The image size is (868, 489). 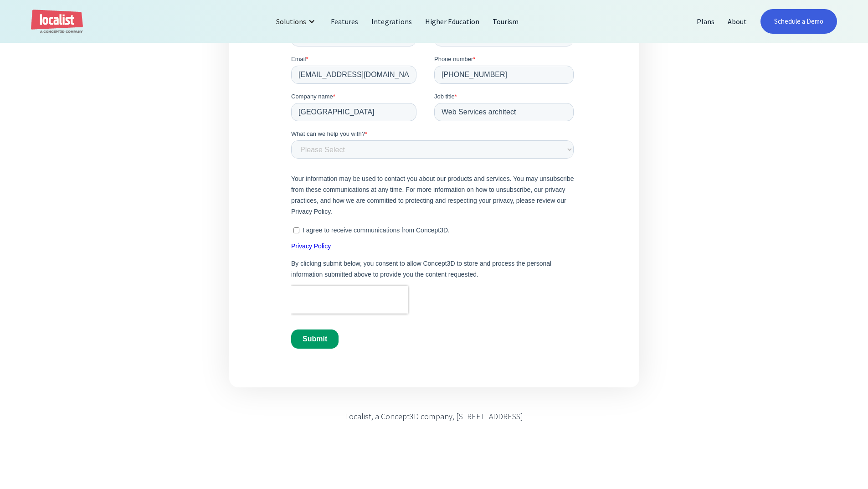 What do you see at coordinates (57, 21) in the screenshot?
I see `a: home` at bounding box center [57, 21].